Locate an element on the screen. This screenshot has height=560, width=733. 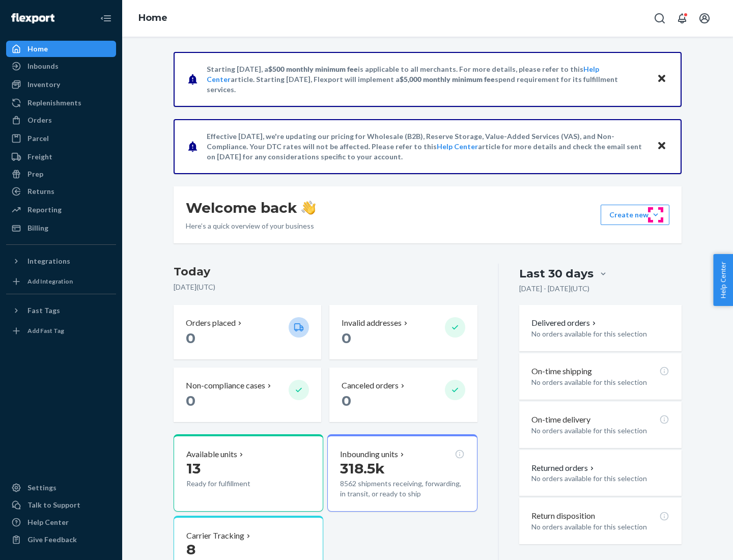
a: Inventory is located at coordinates (61, 85).